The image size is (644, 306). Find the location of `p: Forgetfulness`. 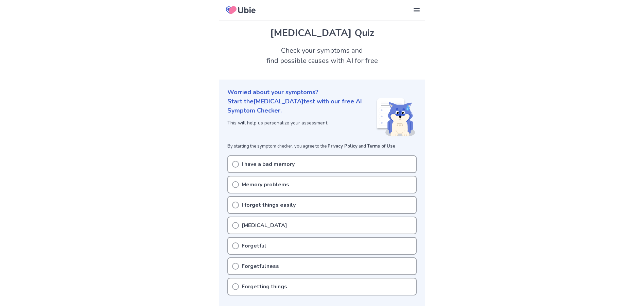

p: Forgetfulness is located at coordinates (261, 266).